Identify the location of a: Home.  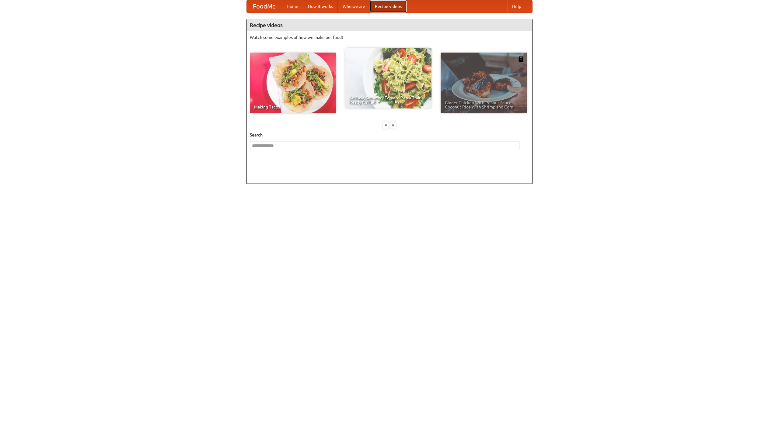
(292, 6).